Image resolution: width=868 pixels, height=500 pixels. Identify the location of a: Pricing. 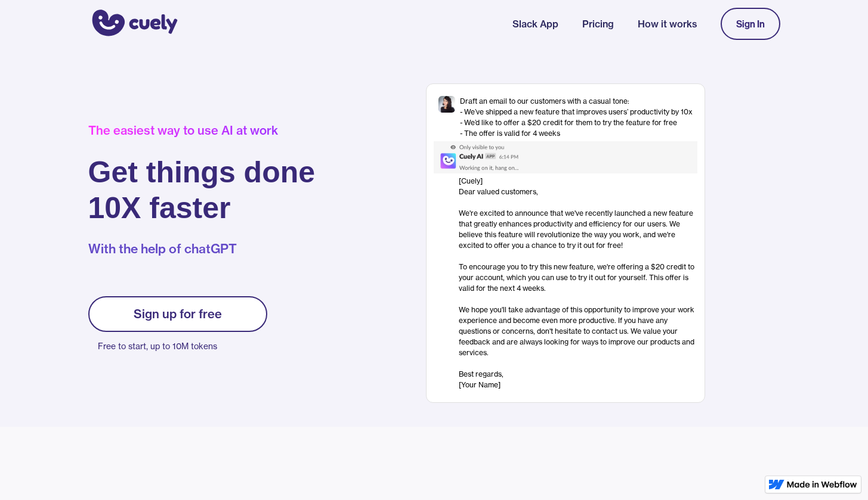
(598, 24).